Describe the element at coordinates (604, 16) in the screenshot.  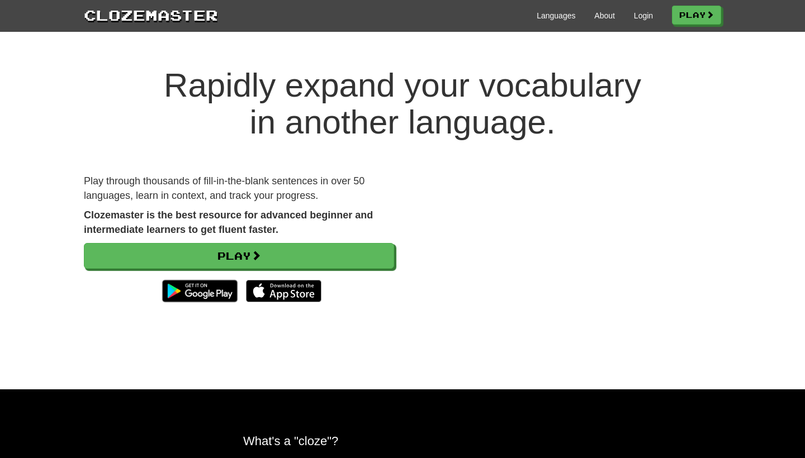
I see `a: About` at that location.